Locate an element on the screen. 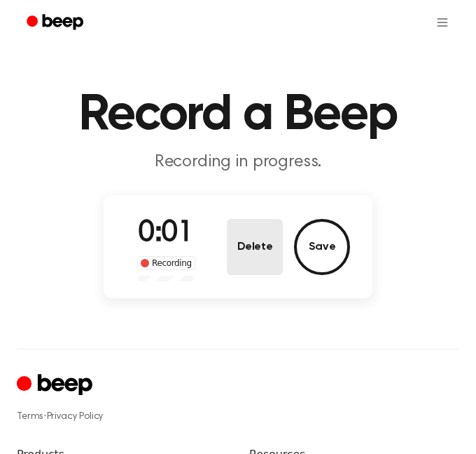  h1: Record a Beep is located at coordinates (238, 115).